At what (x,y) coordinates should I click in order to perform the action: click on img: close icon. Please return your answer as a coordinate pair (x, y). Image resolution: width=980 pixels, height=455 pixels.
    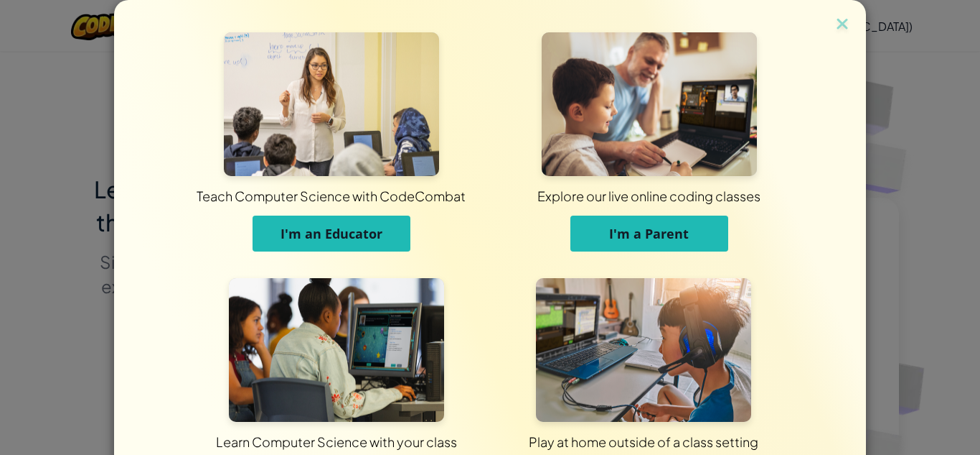
    Looking at the image, I should click on (842, 25).